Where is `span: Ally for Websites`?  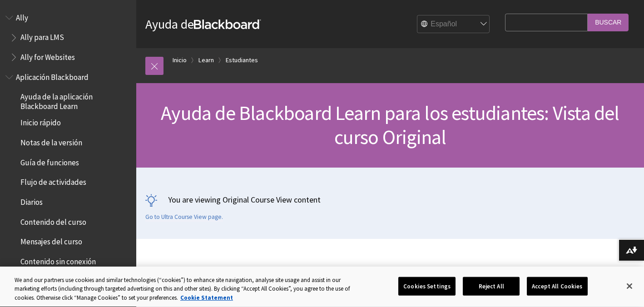
span: Ally for Websites is located at coordinates (48, 55).